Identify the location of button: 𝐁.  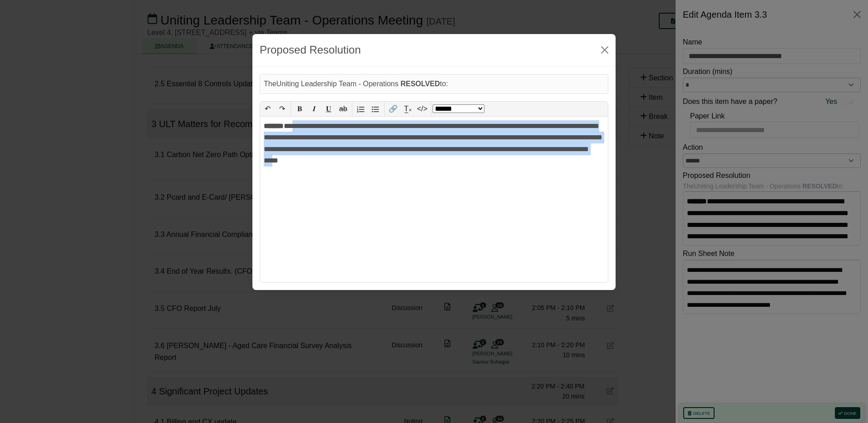
(299, 109).